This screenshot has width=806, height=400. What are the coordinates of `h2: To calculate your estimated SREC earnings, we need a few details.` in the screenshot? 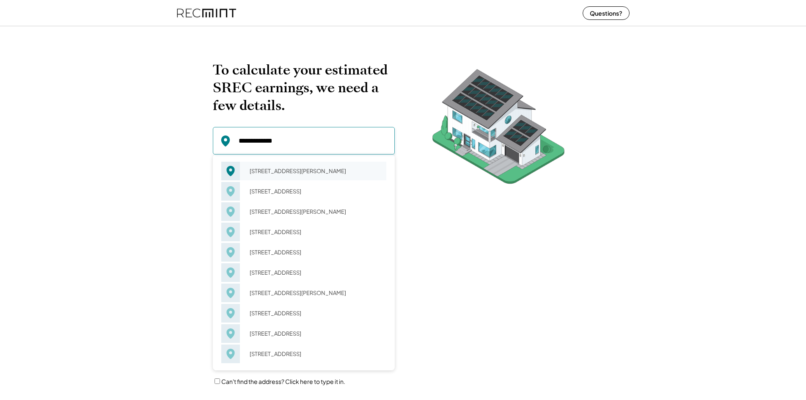 It's located at (304, 88).